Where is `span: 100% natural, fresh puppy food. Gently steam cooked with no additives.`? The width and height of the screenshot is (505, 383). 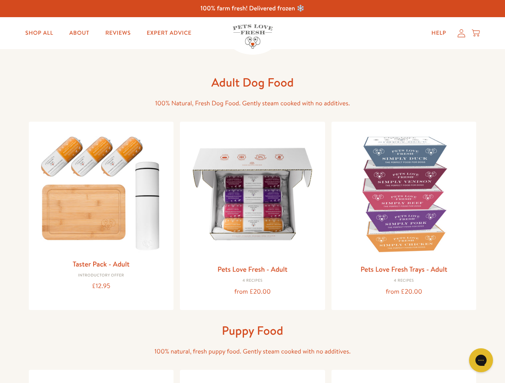 span: 100% natural, fresh puppy food. Gently steam cooked with no additives. is located at coordinates (252, 352).